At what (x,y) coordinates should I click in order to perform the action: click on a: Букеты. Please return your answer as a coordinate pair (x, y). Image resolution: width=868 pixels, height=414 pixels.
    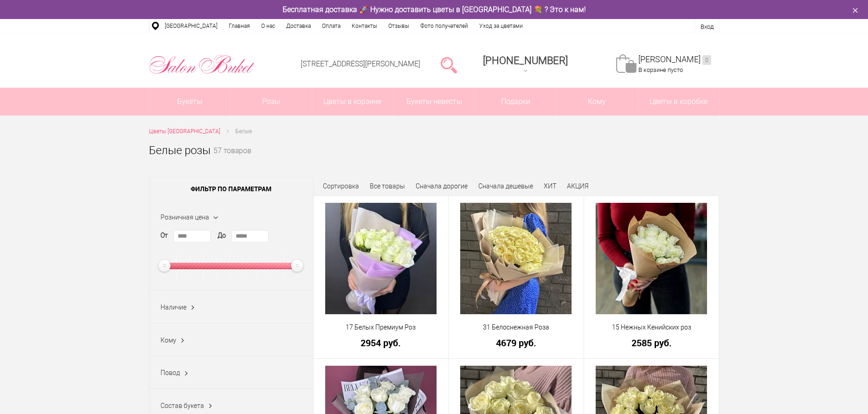
    Looking at the image, I should click on (190, 102).